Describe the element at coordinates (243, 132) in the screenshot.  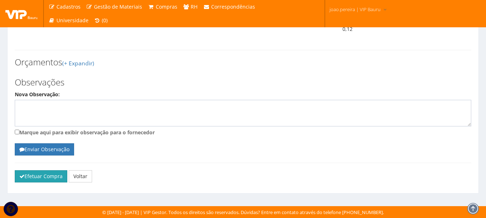
I see `label: Marque aqui para exibir observação para o fornecedor` at that location.